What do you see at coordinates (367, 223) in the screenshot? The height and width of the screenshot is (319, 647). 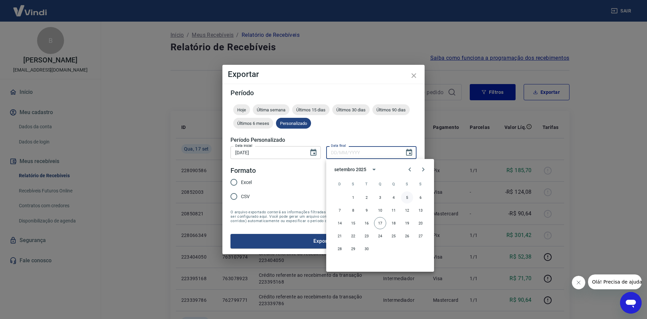 I see `button: 16` at bounding box center [367, 223].